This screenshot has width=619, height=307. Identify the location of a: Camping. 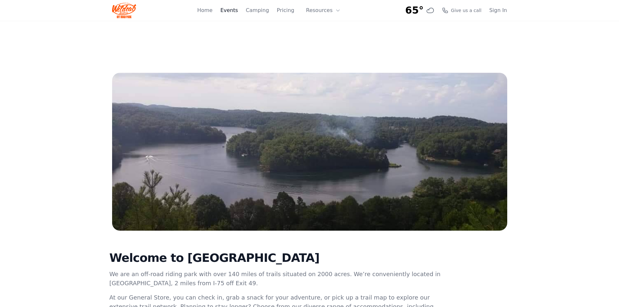
(257, 10).